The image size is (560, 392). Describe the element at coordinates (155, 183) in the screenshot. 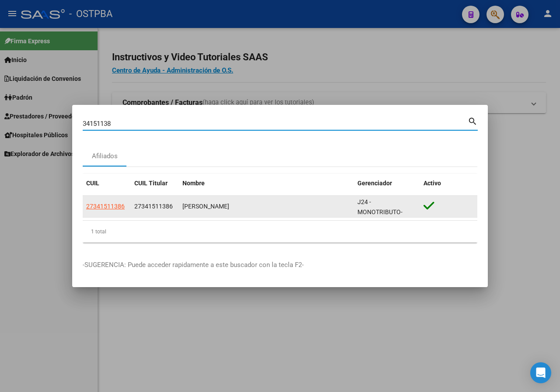

I see `datatable-header-cell: CUIL Titular` at that location.